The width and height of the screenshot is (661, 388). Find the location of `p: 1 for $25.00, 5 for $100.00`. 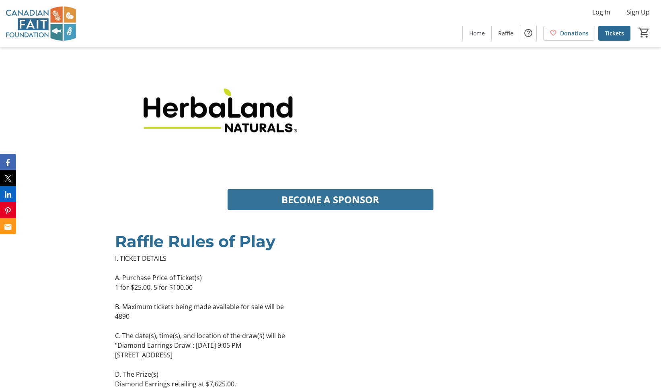

p: 1 for $25.00, 5 for $100.00 is located at coordinates (331, 287).